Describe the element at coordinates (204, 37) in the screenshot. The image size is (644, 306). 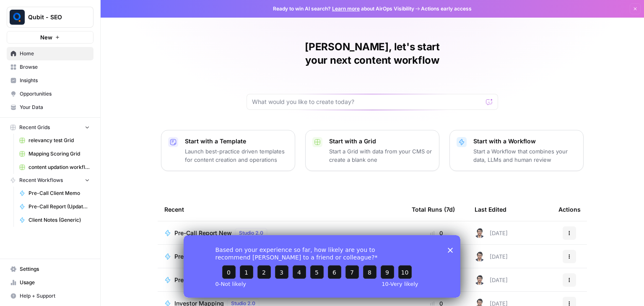
I see `button: 9` at that location.